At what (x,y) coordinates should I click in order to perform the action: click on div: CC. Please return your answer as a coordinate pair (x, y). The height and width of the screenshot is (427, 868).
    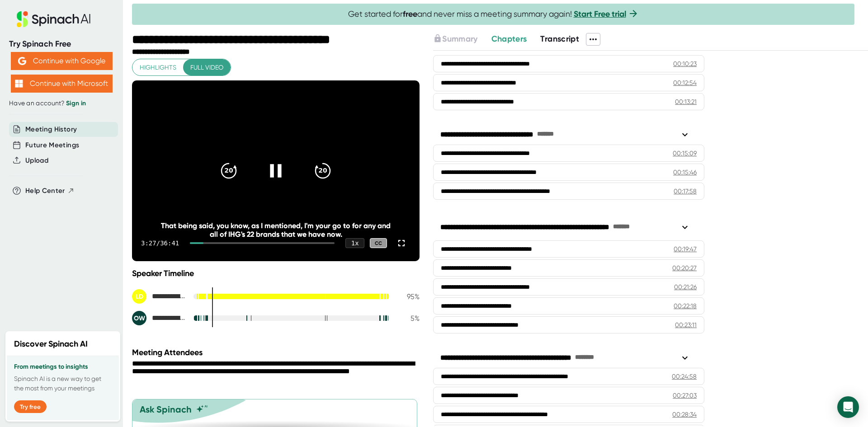
    Looking at the image, I should click on (379, 243).